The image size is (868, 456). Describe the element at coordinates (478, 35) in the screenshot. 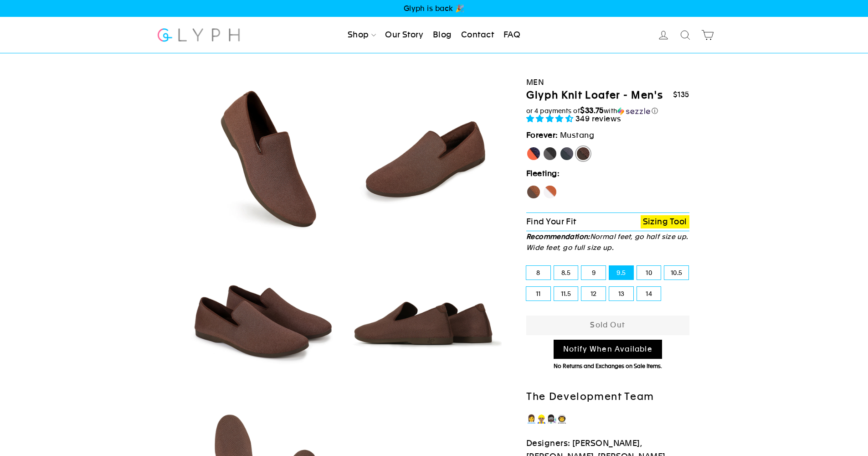

I see `a: Contact` at that location.